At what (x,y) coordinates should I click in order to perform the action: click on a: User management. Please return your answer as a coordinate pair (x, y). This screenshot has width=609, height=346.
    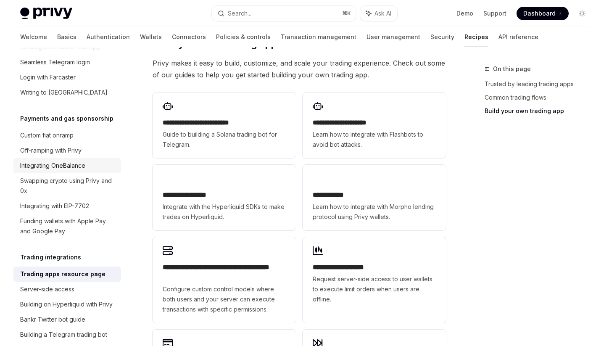
    Looking at the image, I should click on (393, 37).